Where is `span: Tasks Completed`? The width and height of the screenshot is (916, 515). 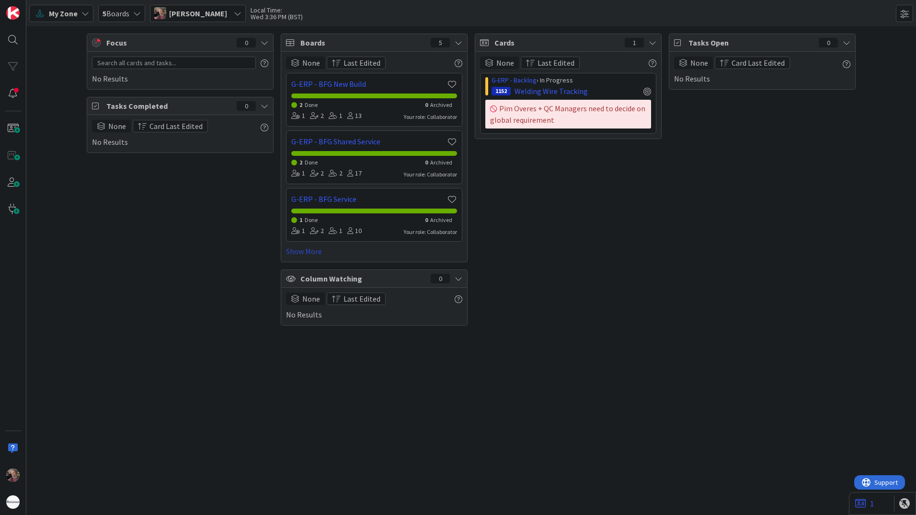 span: Tasks Completed is located at coordinates (169, 106).